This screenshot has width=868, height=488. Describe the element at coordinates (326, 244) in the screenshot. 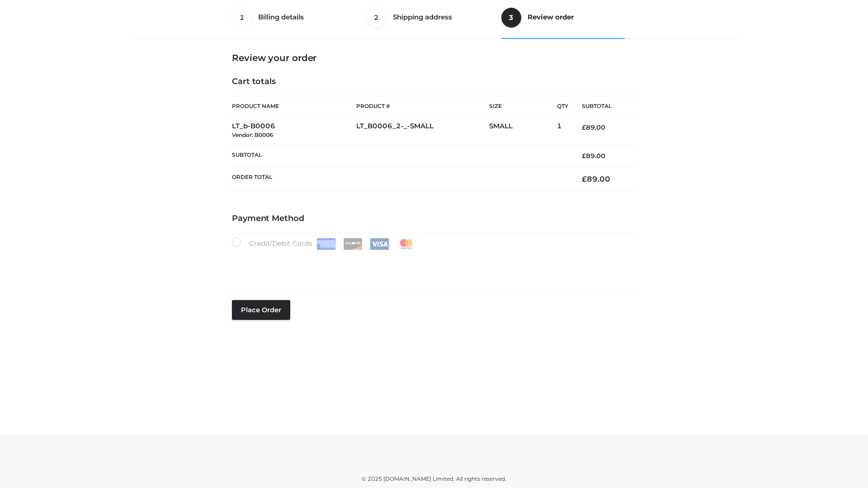

I see `img: Amex` at that location.